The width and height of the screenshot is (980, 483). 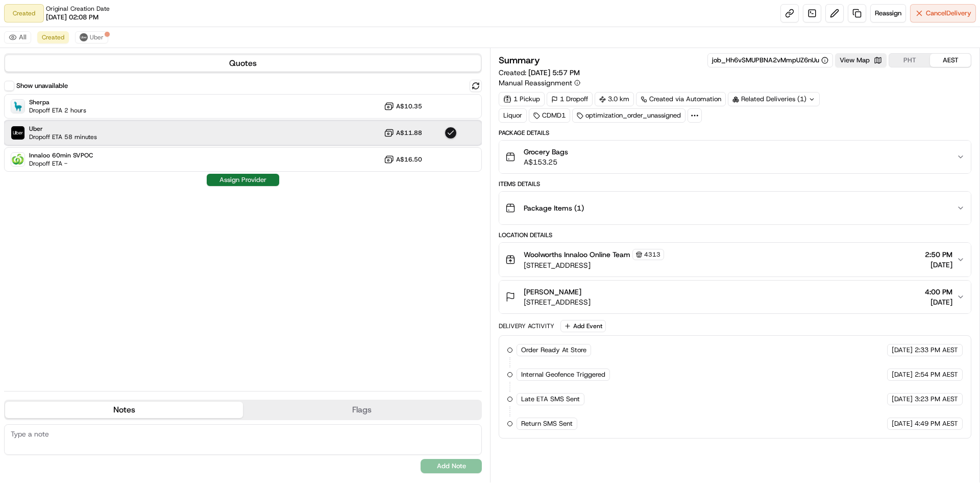 What do you see at coordinates (554, 208) in the screenshot?
I see `span: Package Items ( 1 )` at bounding box center [554, 208].